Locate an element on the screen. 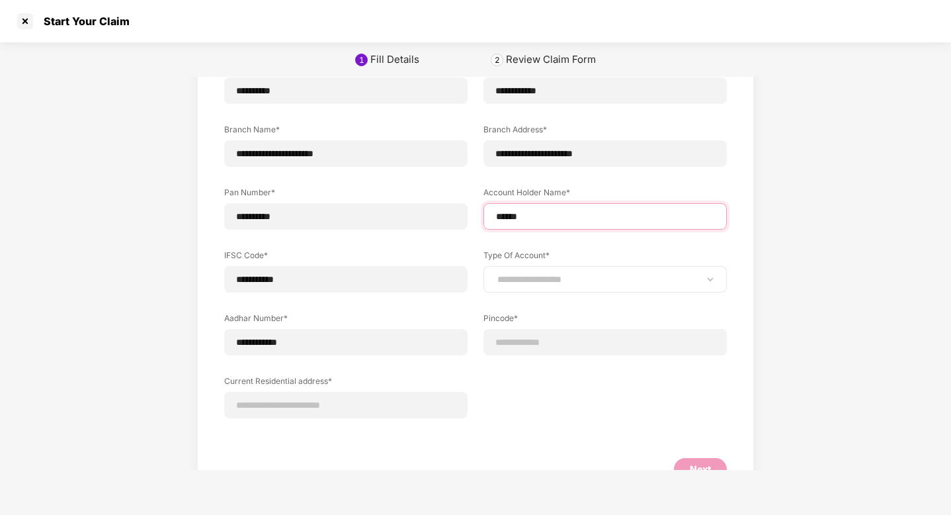 Image resolution: width=951 pixels, height=515 pixels. div: Next is located at coordinates (701, 469).